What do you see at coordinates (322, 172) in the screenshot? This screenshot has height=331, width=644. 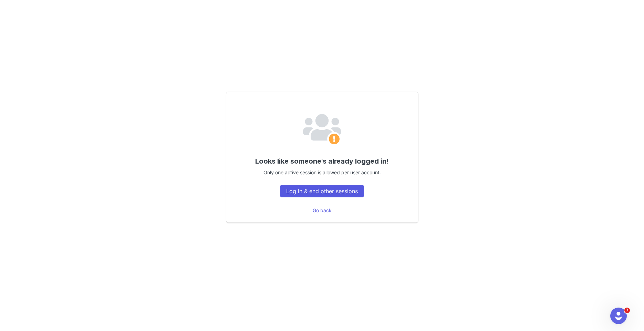 I see `span: Only one active session is allowed per user account.` at bounding box center [322, 172].